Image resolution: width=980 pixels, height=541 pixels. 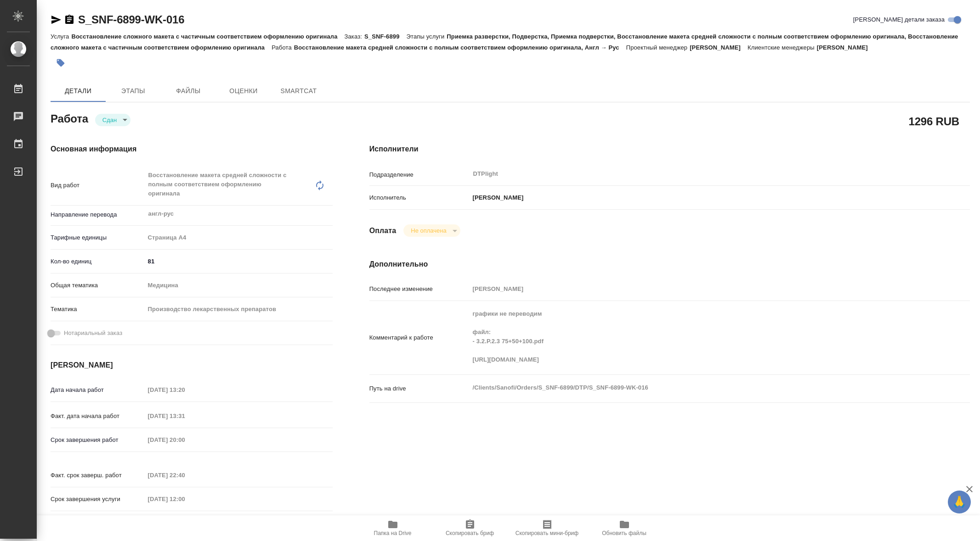 What do you see at coordinates (427, 37) in the screenshot?
I see `p: Этапы услуги` at bounding box center [427, 37].